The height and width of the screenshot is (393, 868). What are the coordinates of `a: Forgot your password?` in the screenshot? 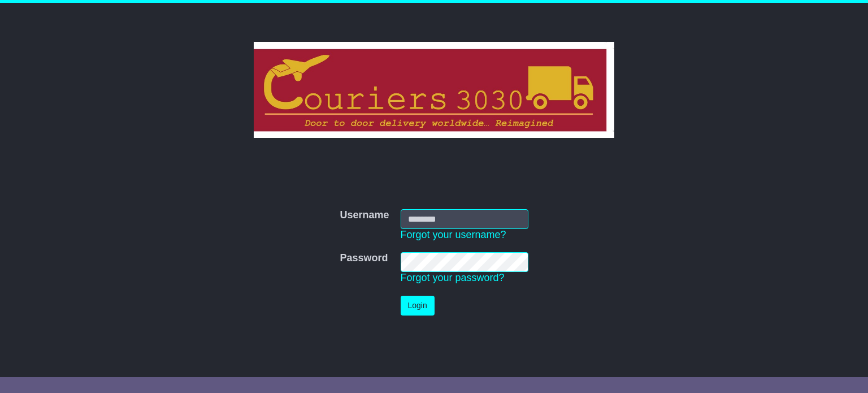 It's located at (452, 278).